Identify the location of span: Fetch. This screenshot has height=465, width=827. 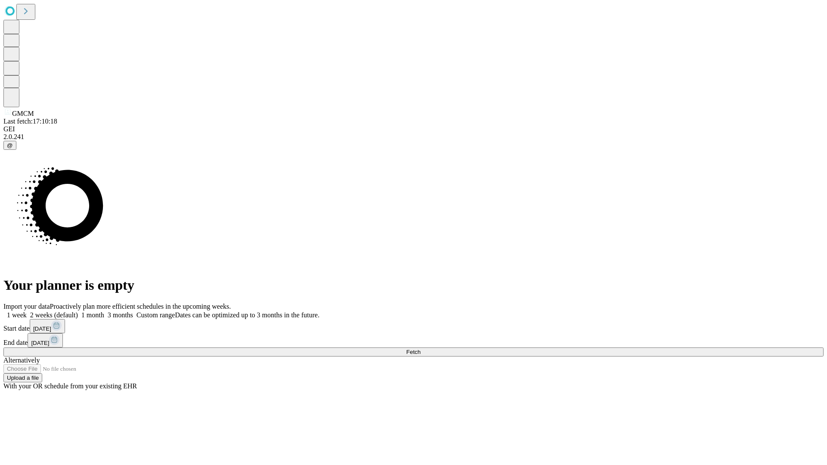
(413, 352).